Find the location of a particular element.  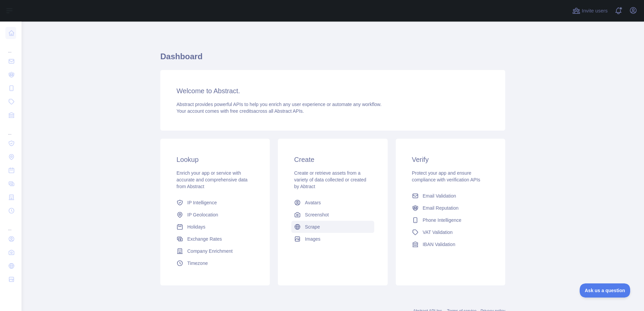

span: VAT Validation is located at coordinates (438, 233).